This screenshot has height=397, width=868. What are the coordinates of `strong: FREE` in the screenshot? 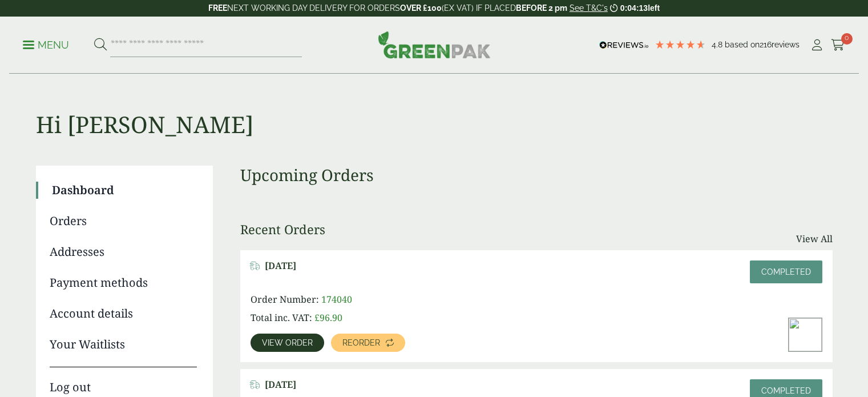 It's located at (218, 8).